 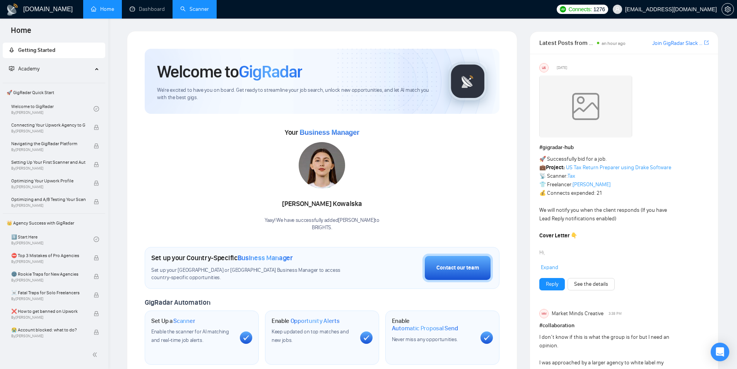 What do you see at coordinates (310, 335) in the screenshot?
I see `span: Keep updated on top matches and new jobs.` at bounding box center [310, 335].